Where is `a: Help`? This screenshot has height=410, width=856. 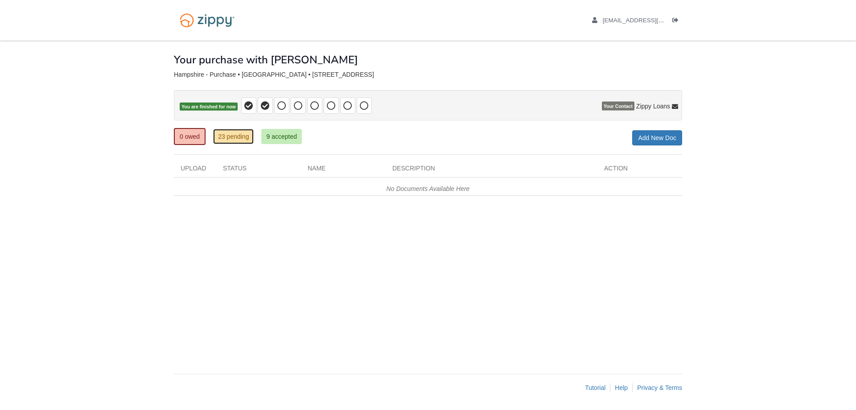 a: Help is located at coordinates (621, 387).